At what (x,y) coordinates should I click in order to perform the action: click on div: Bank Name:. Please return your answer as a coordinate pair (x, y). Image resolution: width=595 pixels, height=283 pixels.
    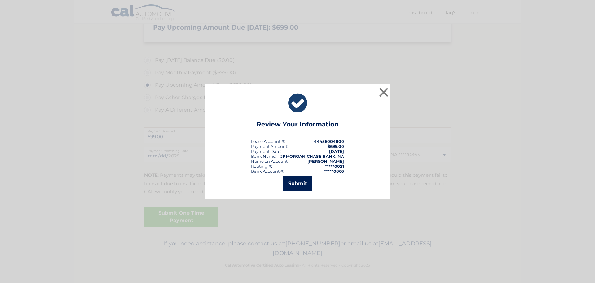
    Looking at the image, I should click on (264, 156).